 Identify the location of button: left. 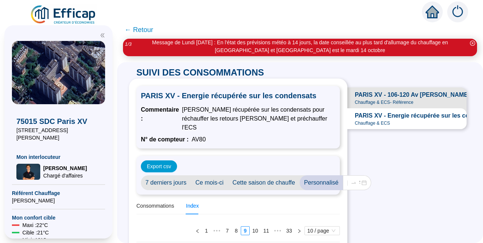
(197, 231).